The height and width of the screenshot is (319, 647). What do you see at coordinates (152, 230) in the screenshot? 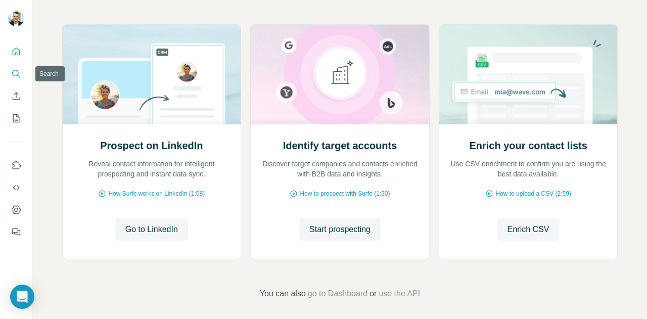
I see `button: Go to LinkedIn` at bounding box center [152, 230].